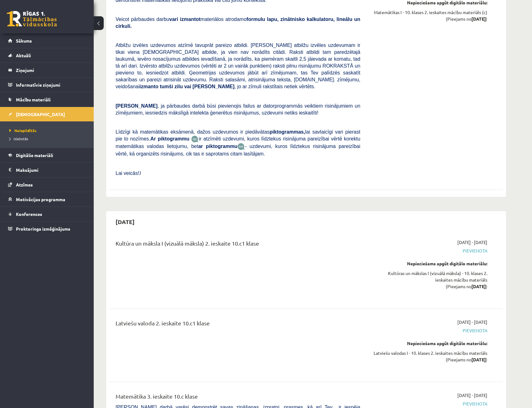  I want to click on span: ir atzīmēti uzdevumi, kuros līdztekus risinājuma pareizībai vērtē korektu matemātikas valodas lie..., so click(238, 142).